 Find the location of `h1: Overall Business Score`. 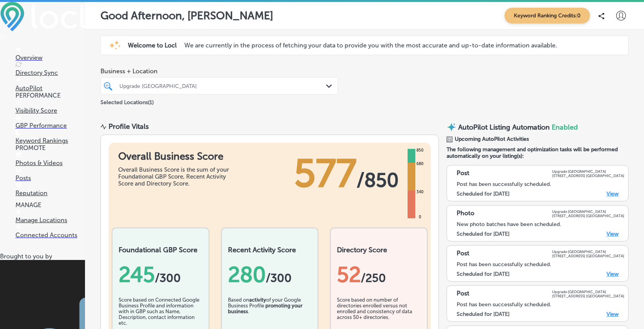

h1: Overall Business Score is located at coordinates (176, 156).